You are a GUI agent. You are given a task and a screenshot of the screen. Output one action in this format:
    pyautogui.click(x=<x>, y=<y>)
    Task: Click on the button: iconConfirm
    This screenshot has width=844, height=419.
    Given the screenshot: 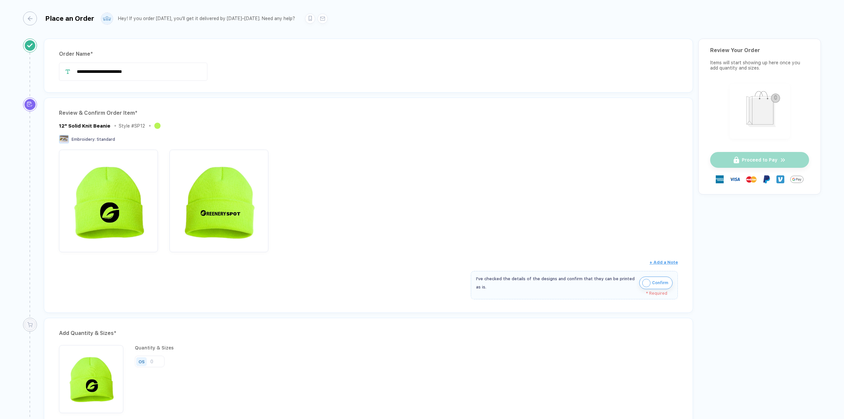 What is the action you would take?
    pyautogui.click(x=656, y=283)
    